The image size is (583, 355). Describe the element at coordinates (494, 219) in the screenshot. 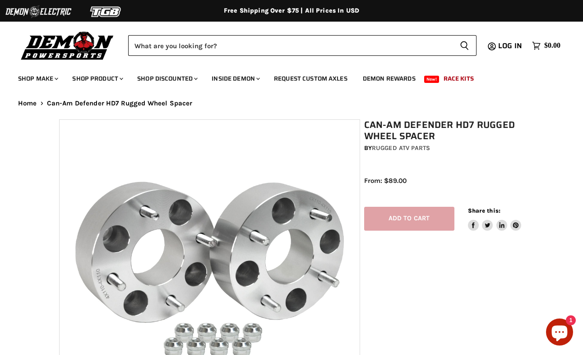

I see `aside: Share this:` at that location.